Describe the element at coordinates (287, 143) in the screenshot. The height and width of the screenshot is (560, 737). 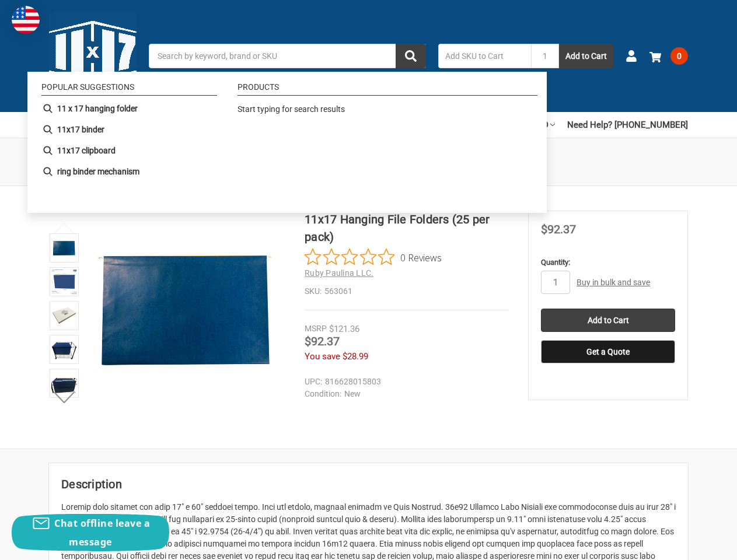
I see `div: Instant Search Results` at that location.